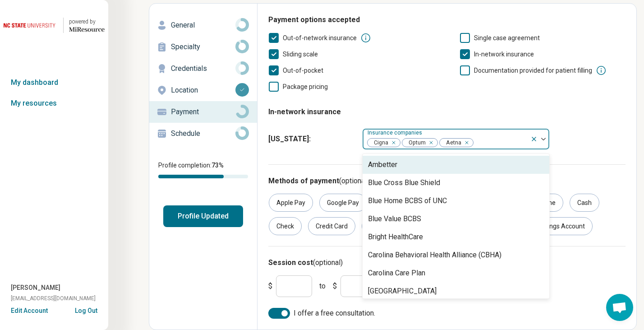 This screenshot has width=644, height=330. What do you see at coordinates (551, 226) in the screenshot?
I see `div: Health Savings Account` at bounding box center [551, 226].